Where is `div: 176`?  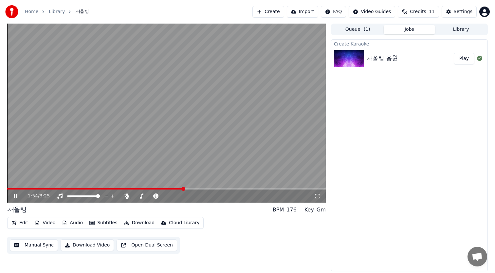
div: 176 is located at coordinates (291, 210).